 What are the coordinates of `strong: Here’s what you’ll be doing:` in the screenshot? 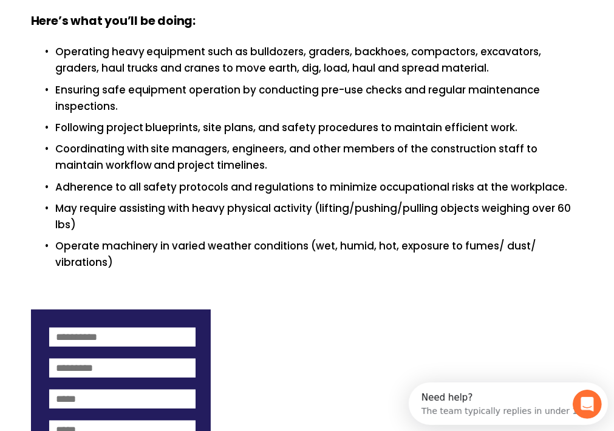 It's located at (114, 21).